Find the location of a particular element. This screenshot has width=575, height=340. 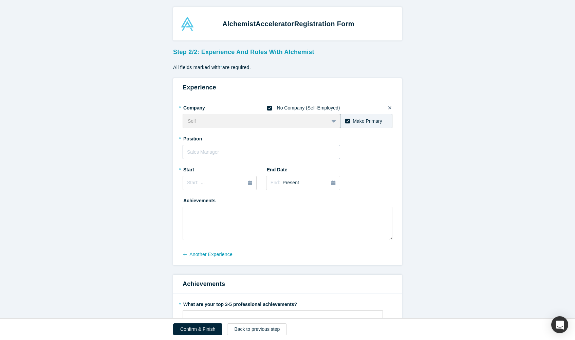

span: Present is located at coordinates (291, 182).